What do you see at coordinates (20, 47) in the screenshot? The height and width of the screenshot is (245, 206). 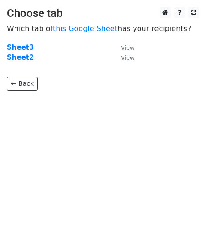 I see `a: Sheet3` at bounding box center [20, 47].